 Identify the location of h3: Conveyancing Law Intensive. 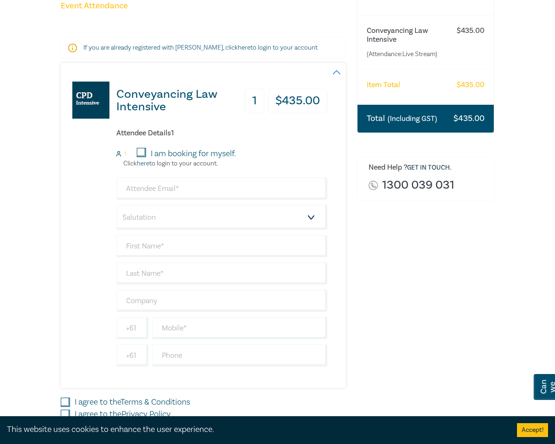
(180, 101).